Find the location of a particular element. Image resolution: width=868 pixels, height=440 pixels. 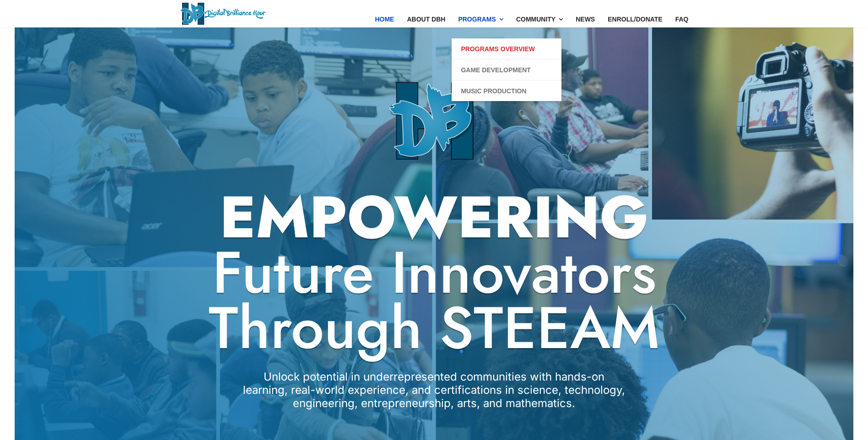

p: Unlock potential in underrepresented communities with hands-on learning, real-world experience, a... is located at coordinates (434, 390).